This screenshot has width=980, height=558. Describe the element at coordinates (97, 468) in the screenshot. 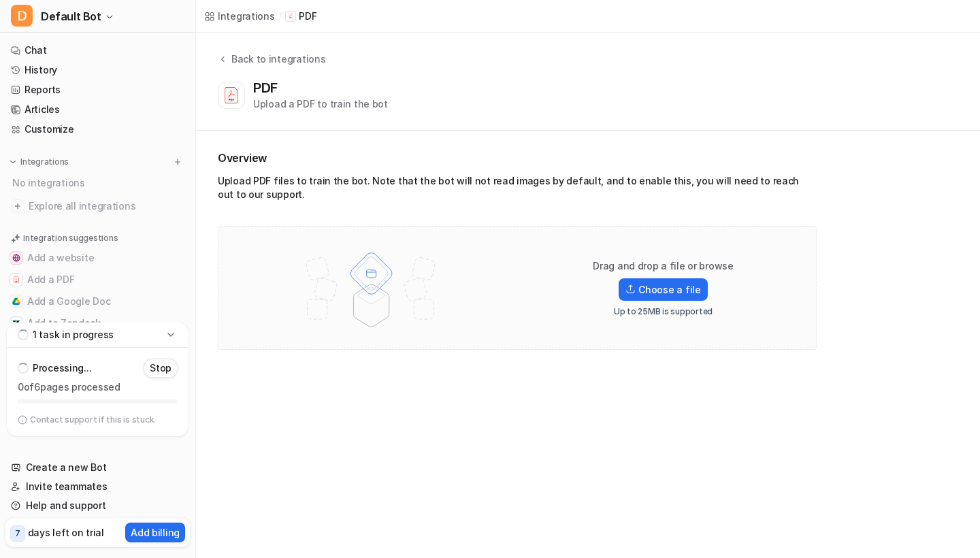

I see `a: Create a new Bot` at that location.